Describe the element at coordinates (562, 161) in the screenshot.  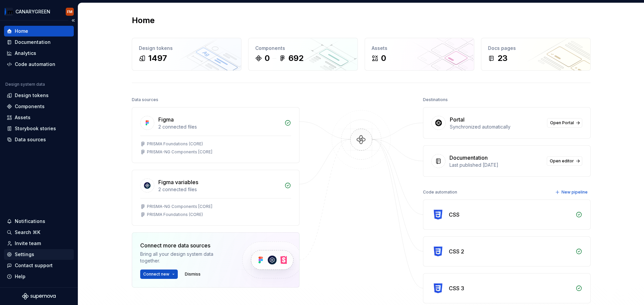
I see `span: Open editor` at that location.